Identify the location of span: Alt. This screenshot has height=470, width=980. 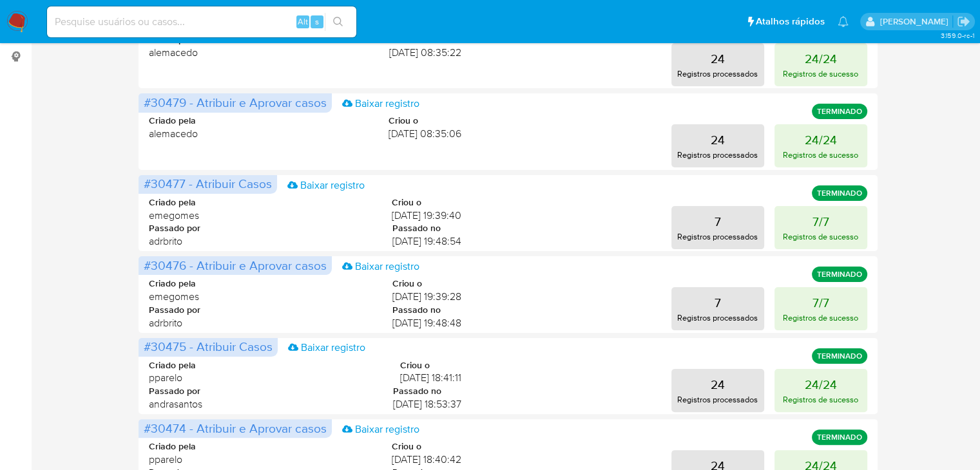
(303, 21).